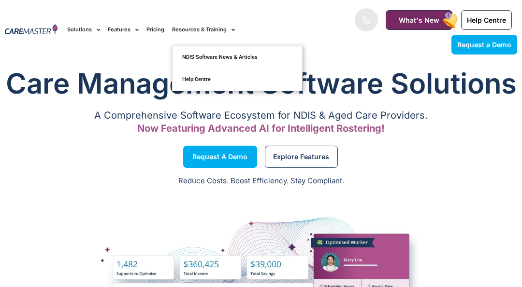 The height and width of the screenshot is (287, 522). Describe the element at coordinates (419, 20) in the screenshot. I see `a: What's New` at that location.